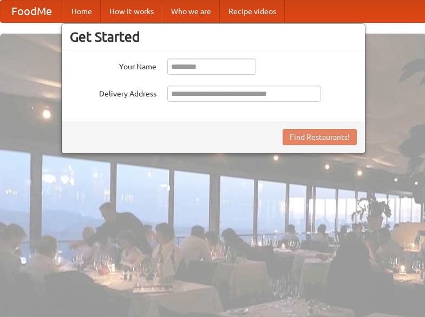  I want to click on h3: Get Started, so click(213, 37).